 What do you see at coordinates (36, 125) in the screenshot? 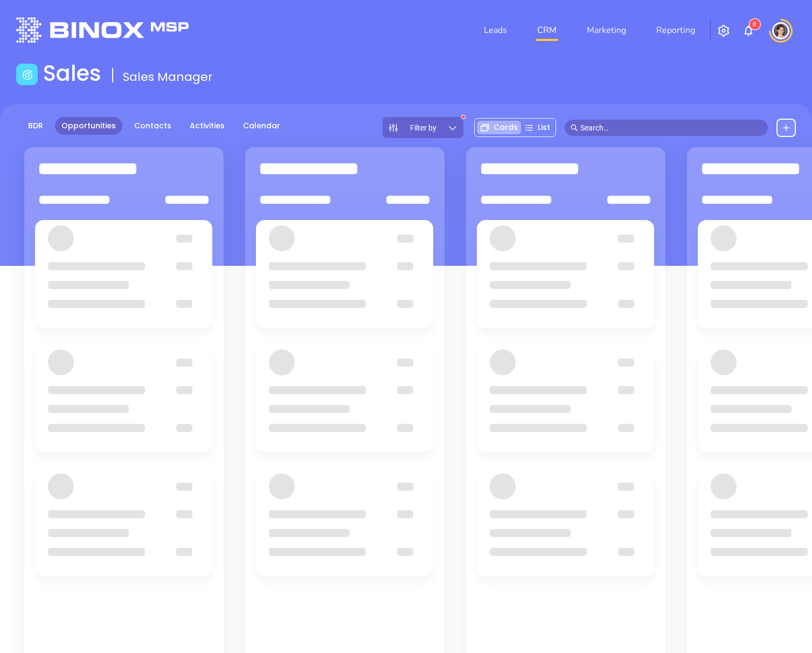
I see `a: BDR` at bounding box center [36, 125].